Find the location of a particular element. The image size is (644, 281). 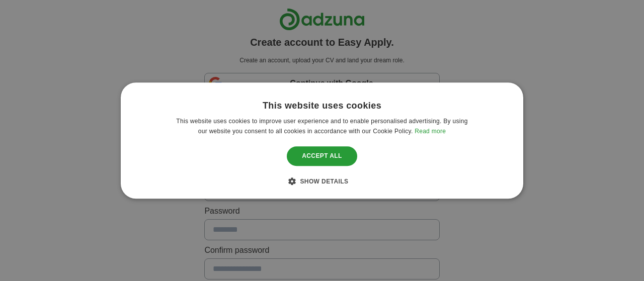

div: Accept all is located at coordinates (322, 156).